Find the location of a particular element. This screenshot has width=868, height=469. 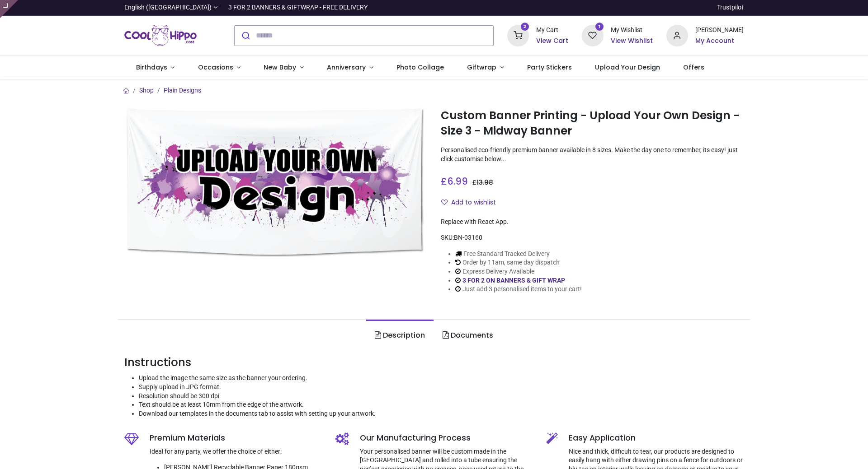

a: 3 FOR 2 ON BANNERS & GIFT WRAP is located at coordinates (514, 280).